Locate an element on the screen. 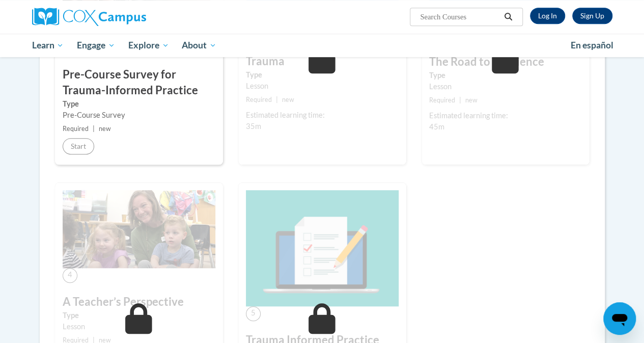 The image size is (644, 343). a: Learn is located at coordinates (48, 45).